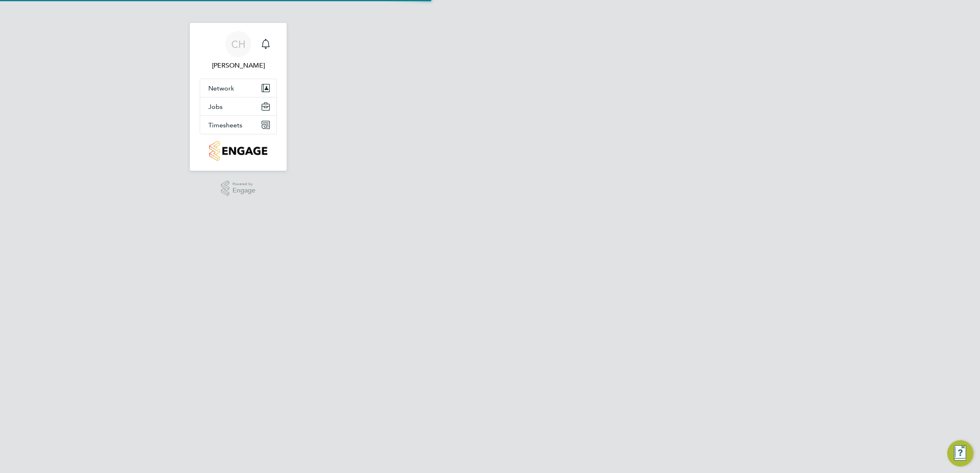 Image resolution: width=980 pixels, height=473 pixels. What do you see at coordinates (238, 188) in the screenshot?
I see `a: Powered byEngage` at bounding box center [238, 188].